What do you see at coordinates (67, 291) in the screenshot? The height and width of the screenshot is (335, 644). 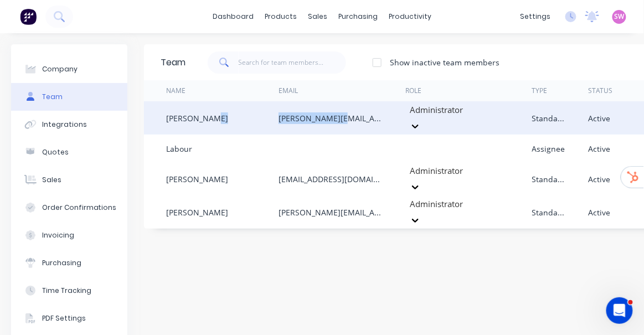 I see `div: Time Tracking` at bounding box center [67, 291].